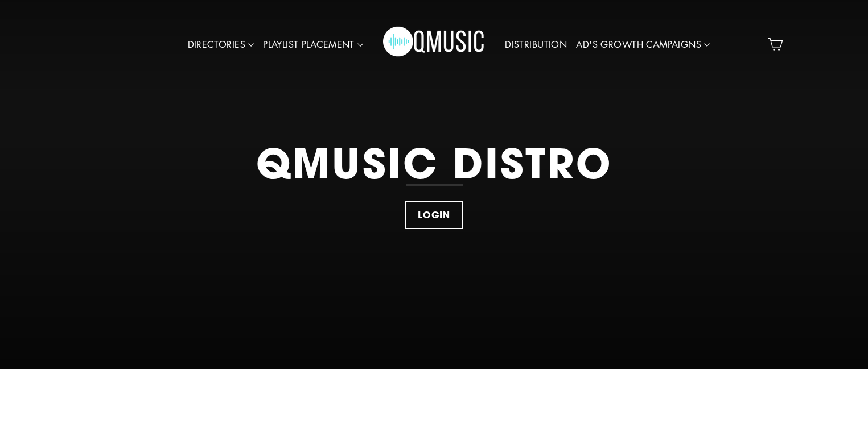  What do you see at coordinates (220, 45) in the screenshot?
I see `a: DIRECTORIES` at bounding box center [220, 45].